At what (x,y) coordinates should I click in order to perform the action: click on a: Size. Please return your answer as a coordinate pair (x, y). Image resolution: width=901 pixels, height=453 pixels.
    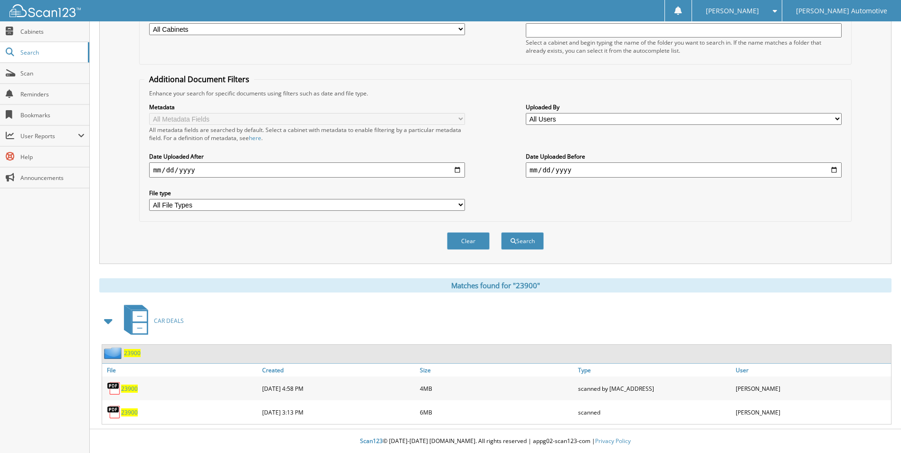
    Looking at the image, I should click on (497, 370).